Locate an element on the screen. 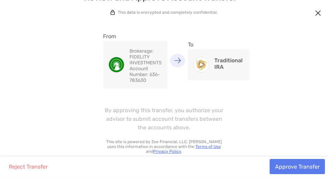 This screenshot has width=328, height=192. a: Privacy Policy is located at coordinates (167, 151).